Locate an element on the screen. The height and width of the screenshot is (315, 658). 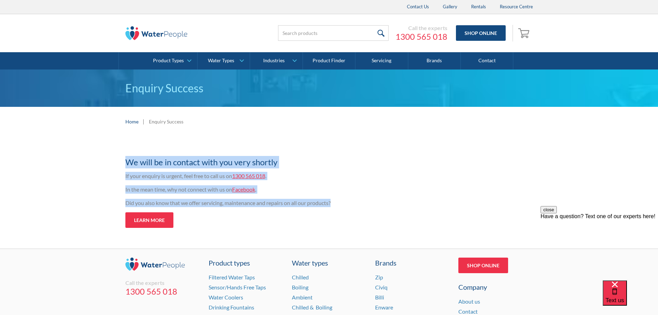
p: Enquiry Success is located at coordinates (329, 88).